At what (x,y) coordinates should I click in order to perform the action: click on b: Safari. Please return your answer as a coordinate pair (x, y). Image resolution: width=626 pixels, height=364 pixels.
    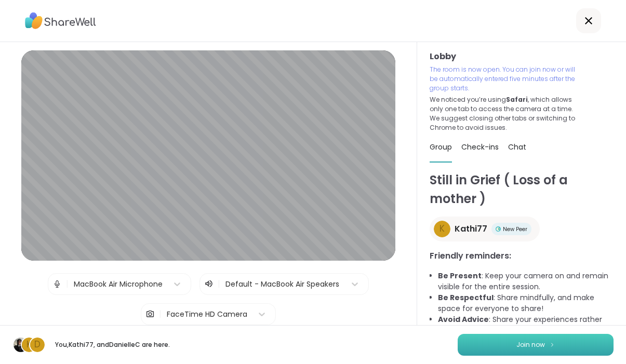
    Looking at the image, I should click on (517, 99).